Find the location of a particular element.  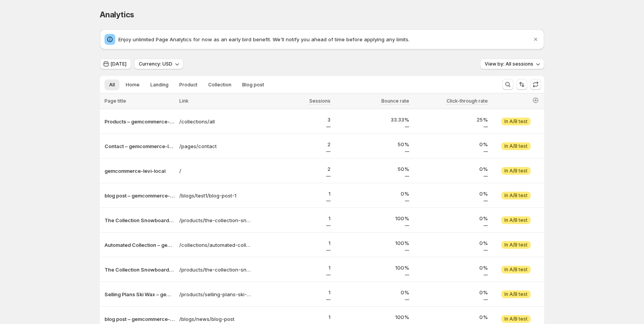

span: Bounce rate is located at coordinates (395, 101).